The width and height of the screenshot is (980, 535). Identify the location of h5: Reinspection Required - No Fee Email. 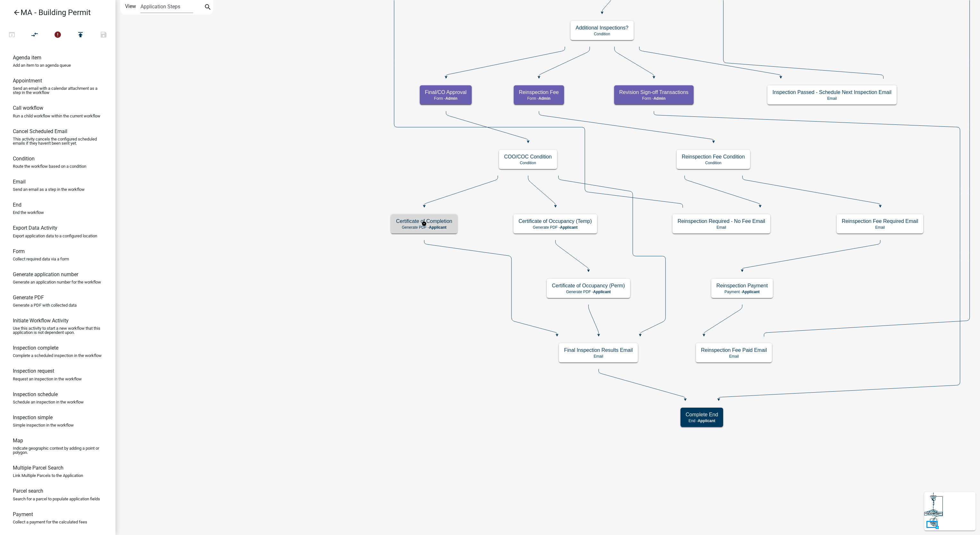
(721, 221).